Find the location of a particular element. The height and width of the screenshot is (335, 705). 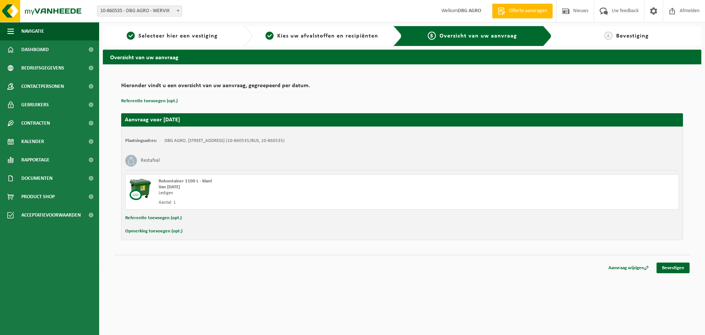

span: Overzicht van uw aanvraag is located at coordinates (478, 36).